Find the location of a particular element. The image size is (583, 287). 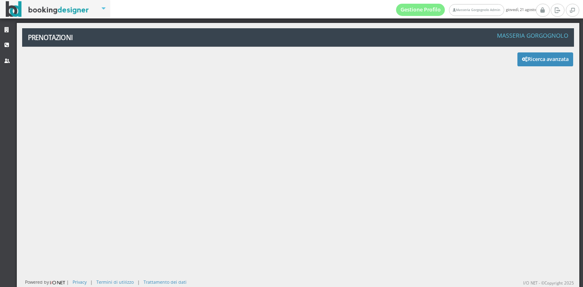

a: Gestione Profilo is located at coordinates (420, 10).